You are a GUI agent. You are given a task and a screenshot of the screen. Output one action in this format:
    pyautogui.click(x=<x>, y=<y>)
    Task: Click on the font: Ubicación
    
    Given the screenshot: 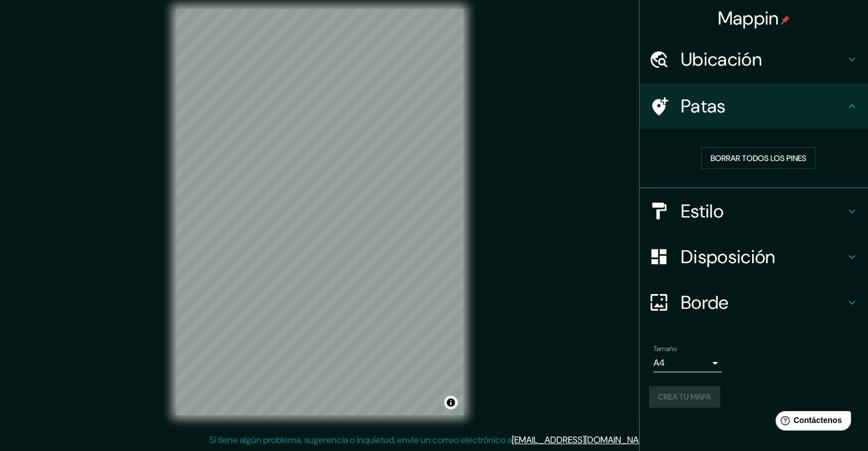 What is the action you would take?
    pyautogui.click(x=721, y=59)
    